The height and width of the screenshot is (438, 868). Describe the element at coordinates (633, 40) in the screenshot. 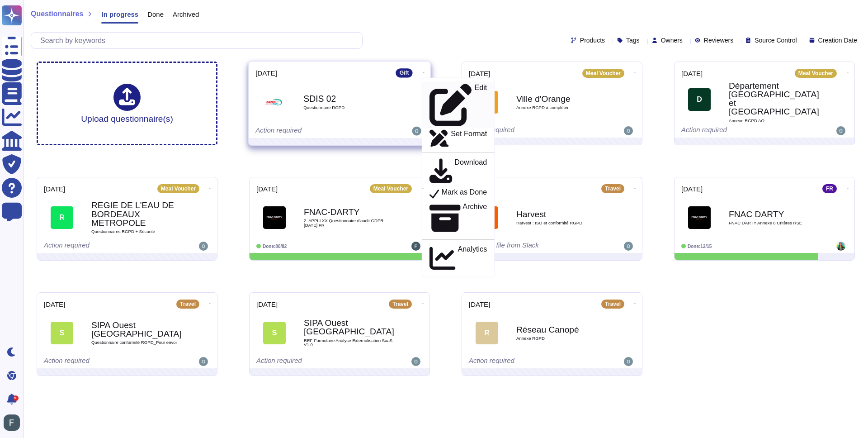

I see `span: Tags` at that location.